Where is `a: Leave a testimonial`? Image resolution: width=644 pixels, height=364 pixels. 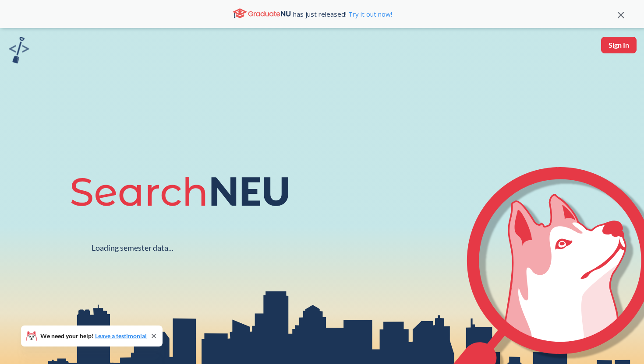
a: Leave a testimonial is located at coordinates (121, 336).